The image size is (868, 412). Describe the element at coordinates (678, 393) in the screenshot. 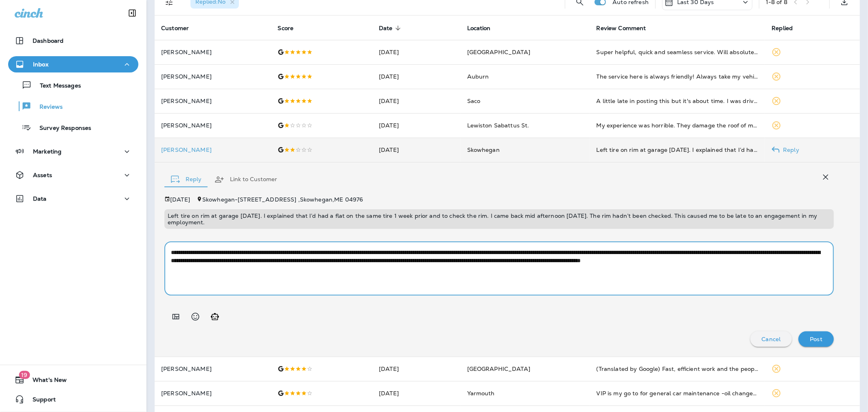

I see `div: VIP is my go to for general car maintenance -oil changes, tires, and inspections. They have consi...` at that location.